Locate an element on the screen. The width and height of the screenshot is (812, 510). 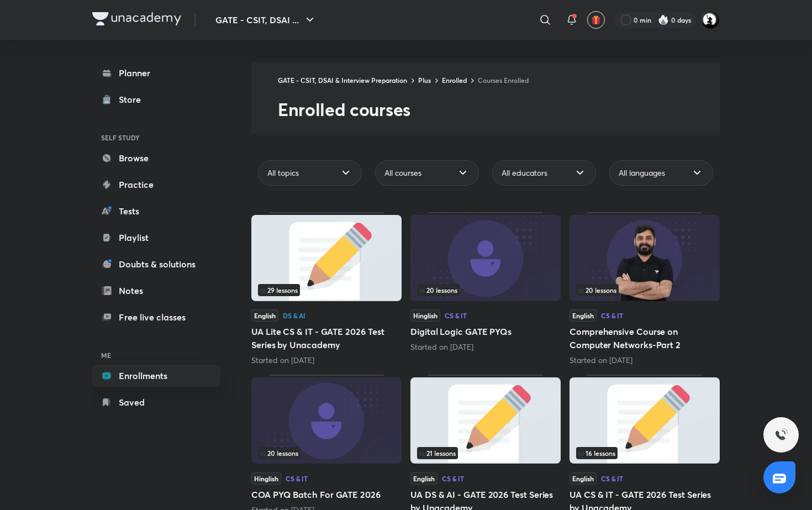
a: Playlist is located at coordinates (156, 238).